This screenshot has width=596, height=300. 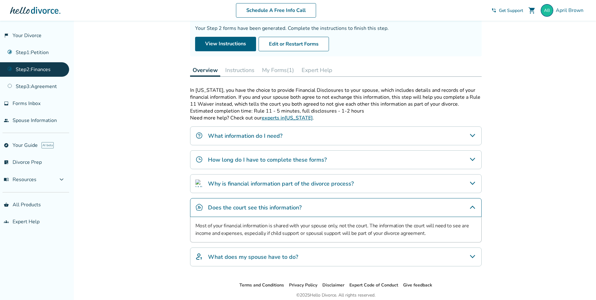 I want to click on a: Schedule A Free Info Call, so click(x=276, y=10).